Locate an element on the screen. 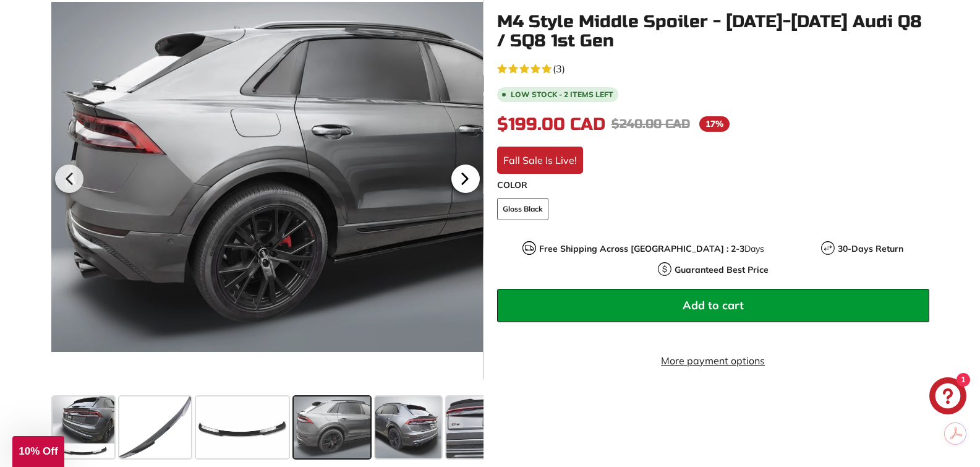 The image size is (980, 467). div: Fall Sale Is Live! is located at coordinates (540, 160).